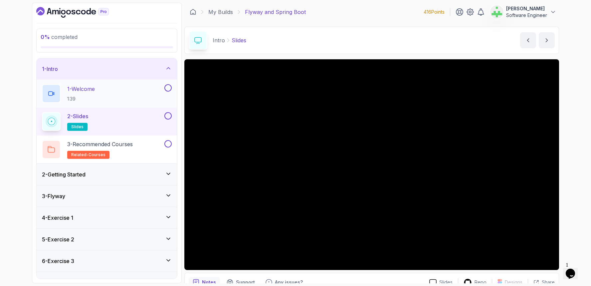 Image resolution: width=591 pixels, height=286 pixels. Describe the element at coordinates (528, 40) in the screenshot. I see `button: previous content` at that location.